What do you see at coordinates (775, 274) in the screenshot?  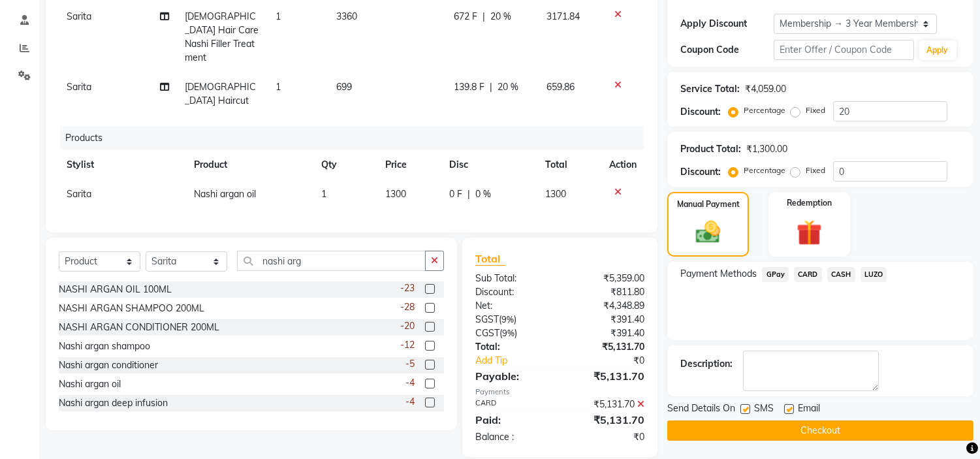 I see `span: GPay` at bounding box center [775, 274].